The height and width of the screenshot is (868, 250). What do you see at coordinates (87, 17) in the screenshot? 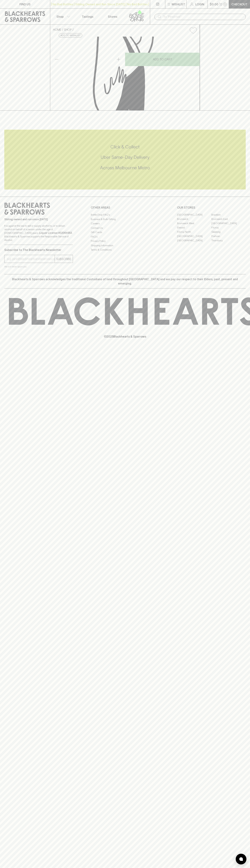
I see `a: Tastings` at bounding box center [87, 17].